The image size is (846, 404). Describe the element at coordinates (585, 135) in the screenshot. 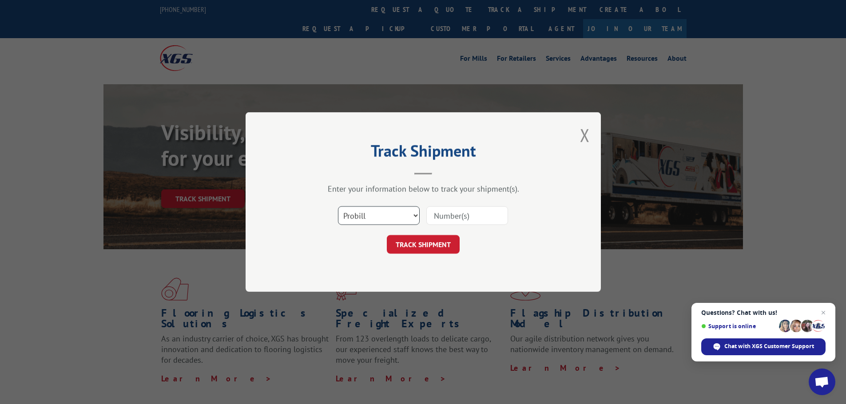

I see `button: Close modal` at that location.